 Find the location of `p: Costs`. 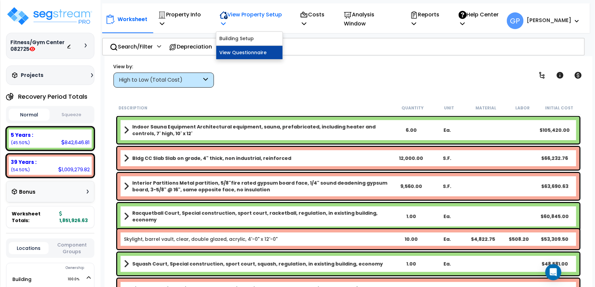

p: Costs is located at coordinates (315, 19).